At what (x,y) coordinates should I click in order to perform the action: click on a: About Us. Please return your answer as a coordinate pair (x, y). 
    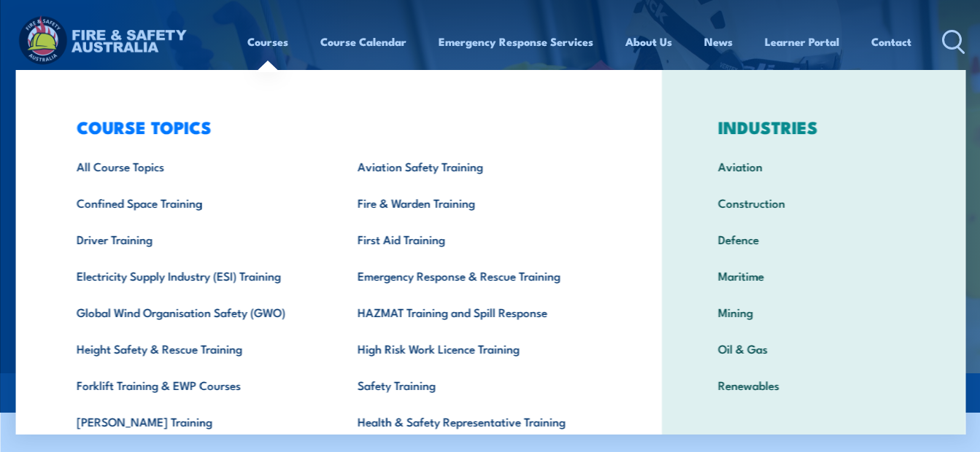
    Looking at the image, I should click on (649, 42).